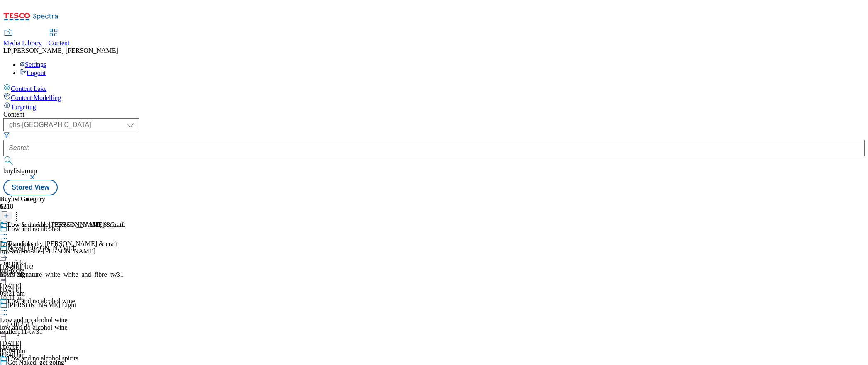 The width and height of the screenshot is (868, 365). Describe the element at coordinates (434, 115) in the screenshot. I see `div: Content` at that location.